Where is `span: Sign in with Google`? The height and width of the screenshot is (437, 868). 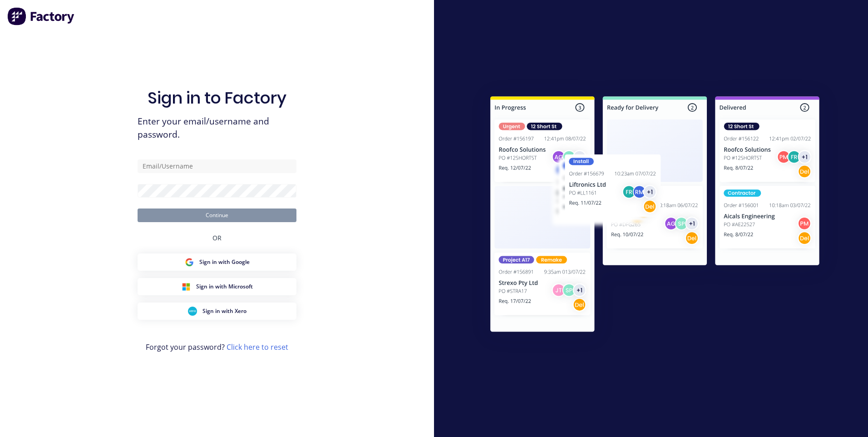 span: Sign in with Google is located at coordinates (225, 262).